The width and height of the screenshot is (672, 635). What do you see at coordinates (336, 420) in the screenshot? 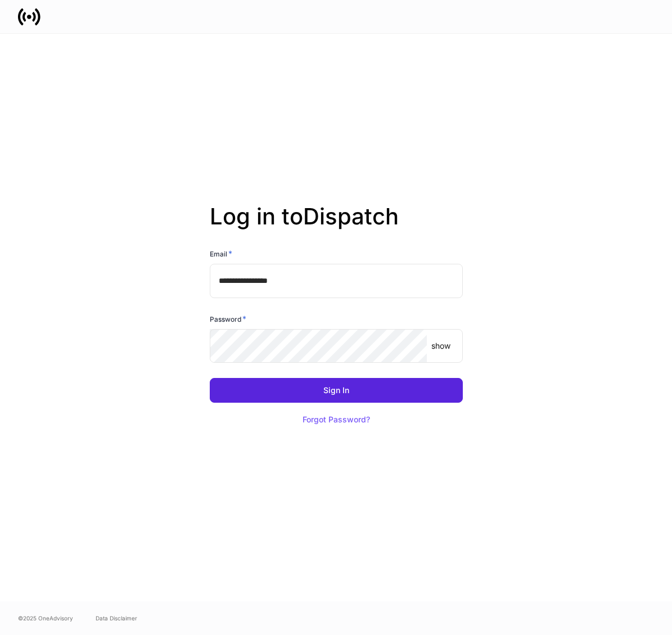
I see `button: Forgot Password?` at bounding box center [336, 420].